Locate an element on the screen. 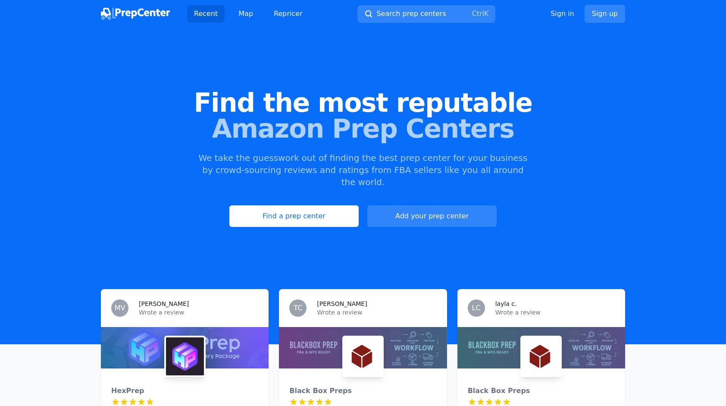 The width and height of the screenshot is (726, 406). kbd: Ctrl is located at coordinates (478, 13).